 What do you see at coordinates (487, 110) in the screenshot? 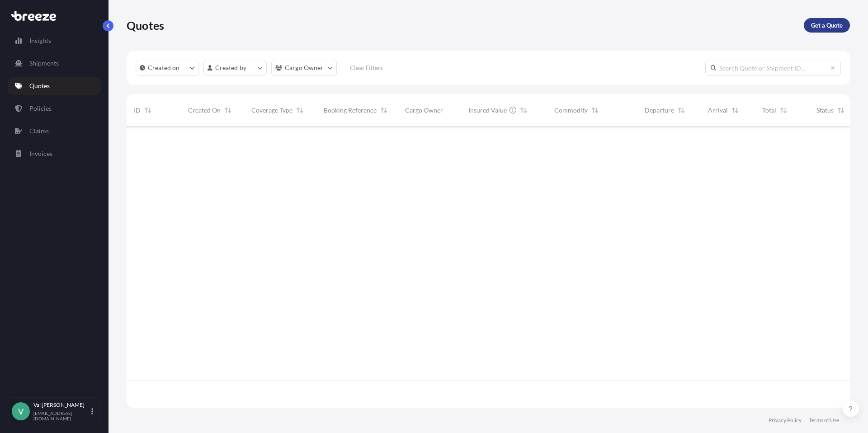
I see `span: Insured Value` at bounding box center [487, 110].